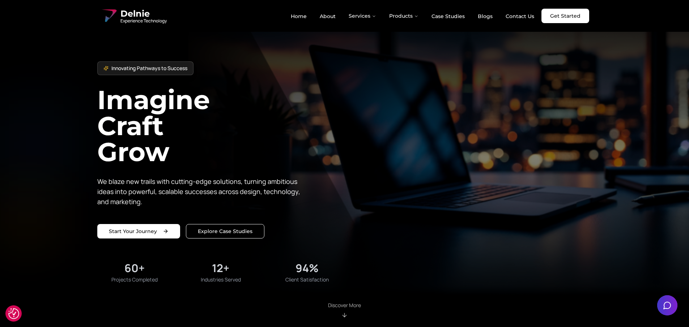  Describe the element at coordinates (134, 268) in the screenshot. I see `div: 60+` at that location.